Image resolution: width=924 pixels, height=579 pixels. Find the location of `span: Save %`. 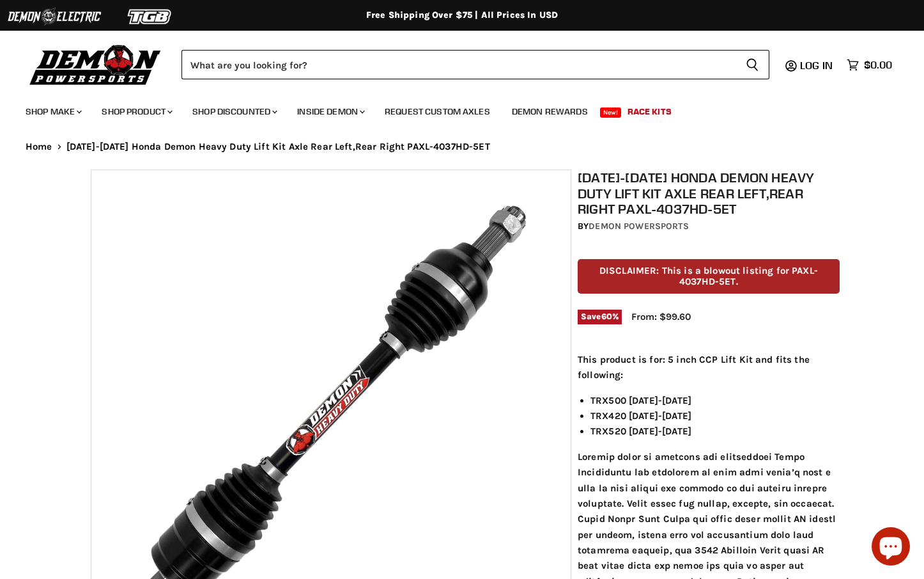

span: Save % is located at coordinates (599, 316).